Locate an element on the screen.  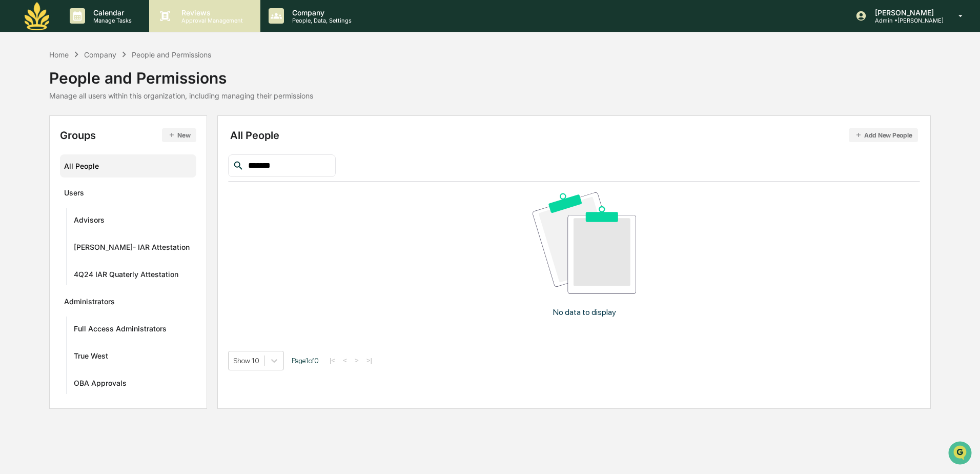
p: Approval Management is located at coordinates (211, 20).